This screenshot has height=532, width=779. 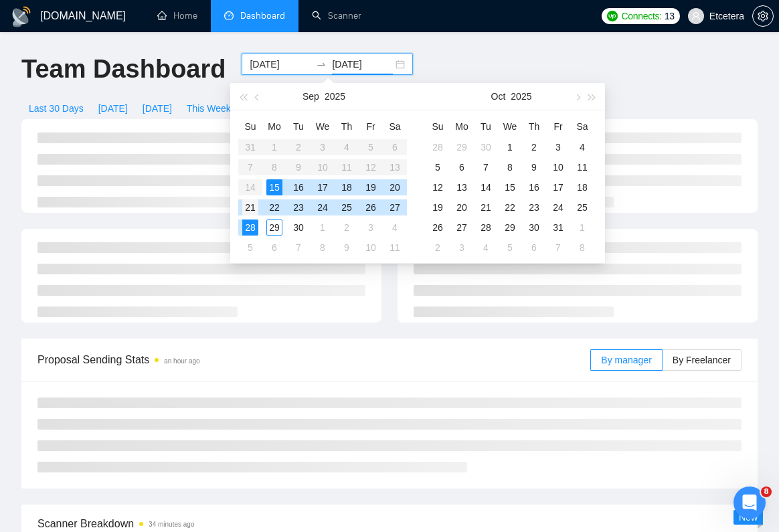 What do you see at coordinates (371, 228) in the screenshot?
I see `td: 2025-10-03` at bounding box center [371, 228].